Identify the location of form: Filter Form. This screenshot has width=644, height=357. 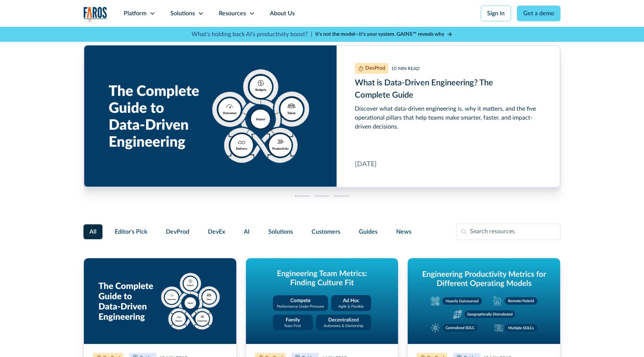
(322, 232).